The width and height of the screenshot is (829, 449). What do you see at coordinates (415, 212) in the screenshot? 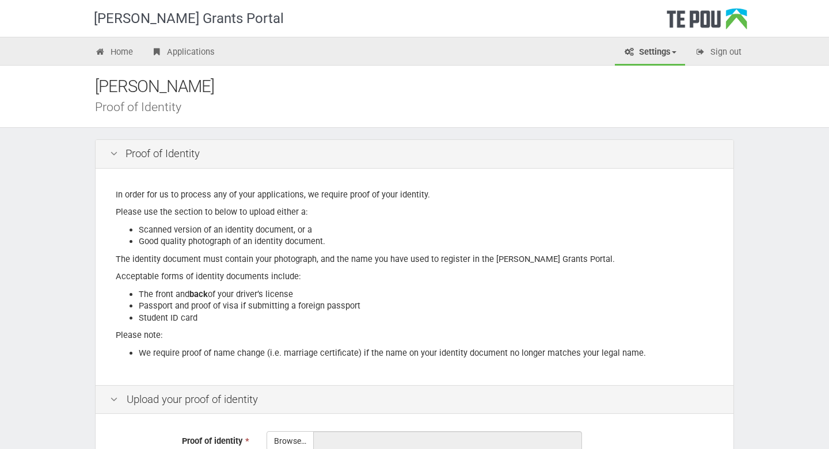
I see `p: Please use the section to below to upload either a:` at bounding box center [415, 212].